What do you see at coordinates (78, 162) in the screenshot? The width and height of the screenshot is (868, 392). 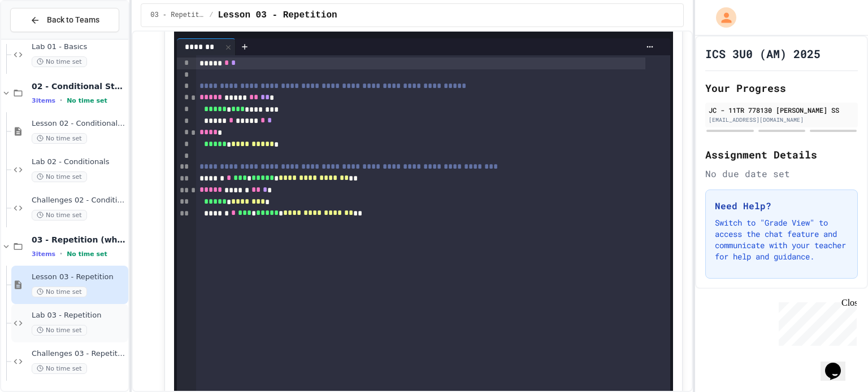 I see `span: Lab 02 - Conditionals` at bounding box center [78, 162].